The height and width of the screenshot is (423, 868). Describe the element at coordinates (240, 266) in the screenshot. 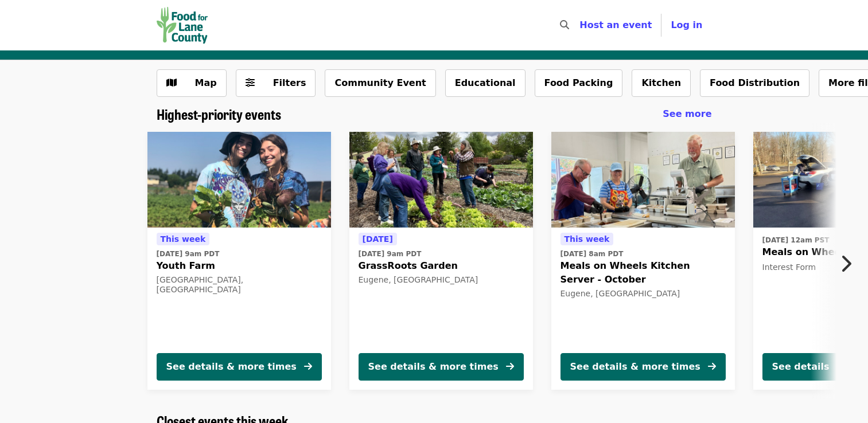

I see `span: Youth Farm` at that location.